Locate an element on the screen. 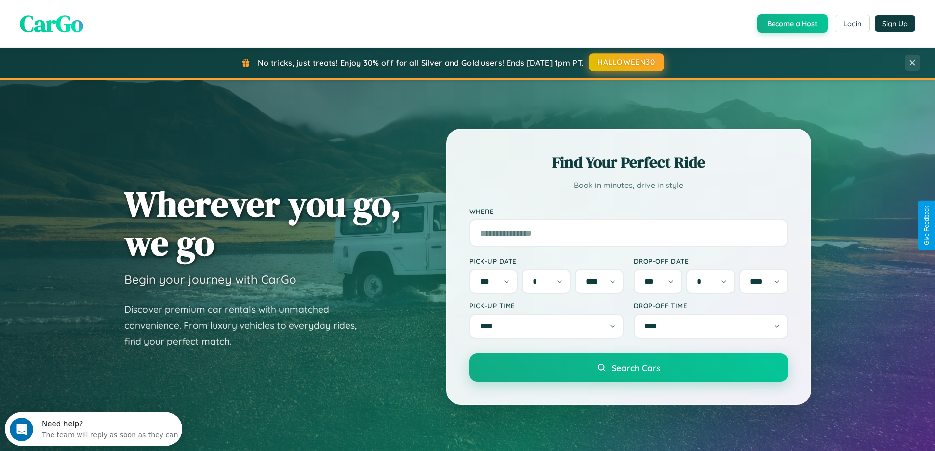  div: The team will reply as soon as they can is located at coordinates (105, 21).